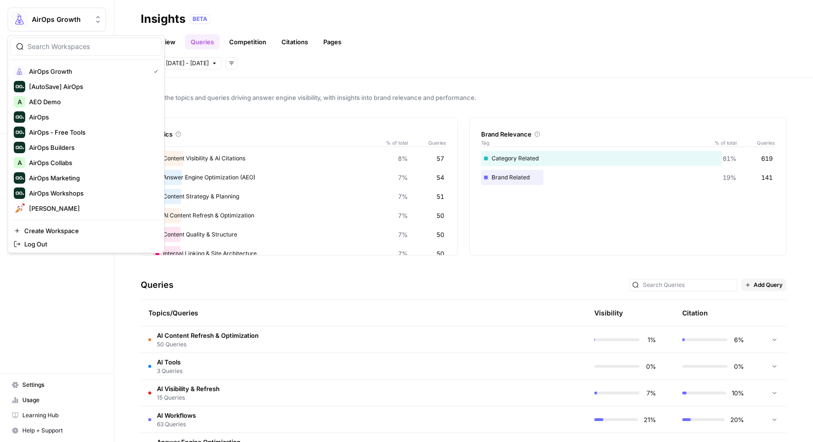 The height and width of the screenshot is (442, 813). Describe the element at coordinates (767, 158) in the screenshot. I see `span: 619` at that location.